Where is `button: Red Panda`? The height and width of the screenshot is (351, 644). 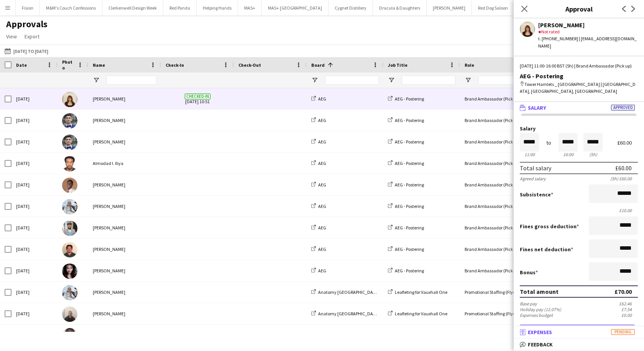
button: Red Panda is located at coordinates (180, 8).